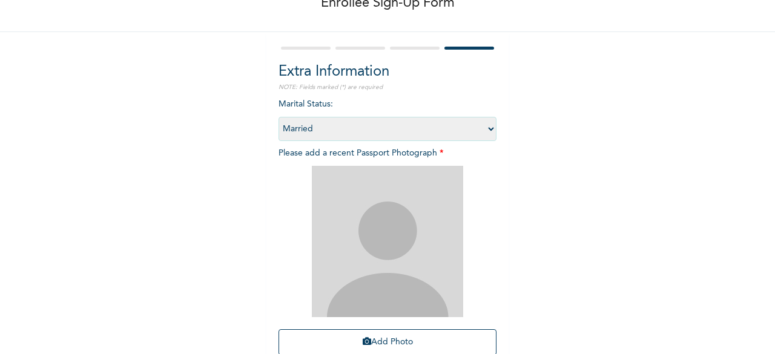 This screenshot has width=775, height=354. What do you see at coordinates (388, 116) in the screenshot?
I see `span: Marital Status :` at bounding box center [388, 116].